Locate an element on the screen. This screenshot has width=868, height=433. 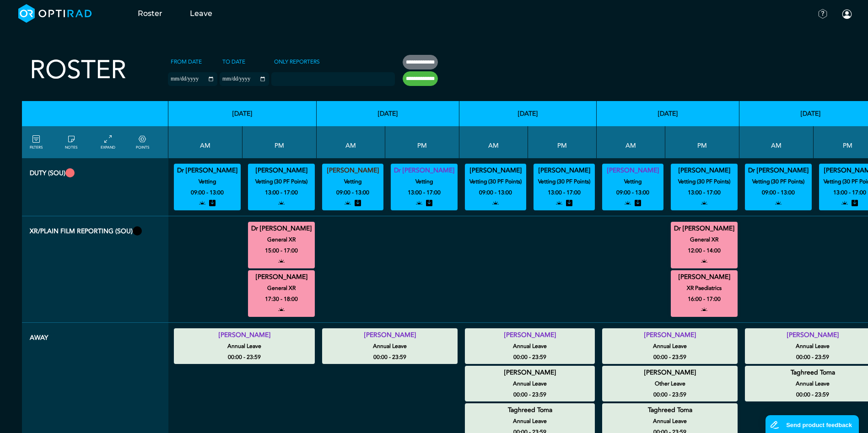
div: XR Paediatrics 16:00 - 17:00 is located at coordinates (705, 294).